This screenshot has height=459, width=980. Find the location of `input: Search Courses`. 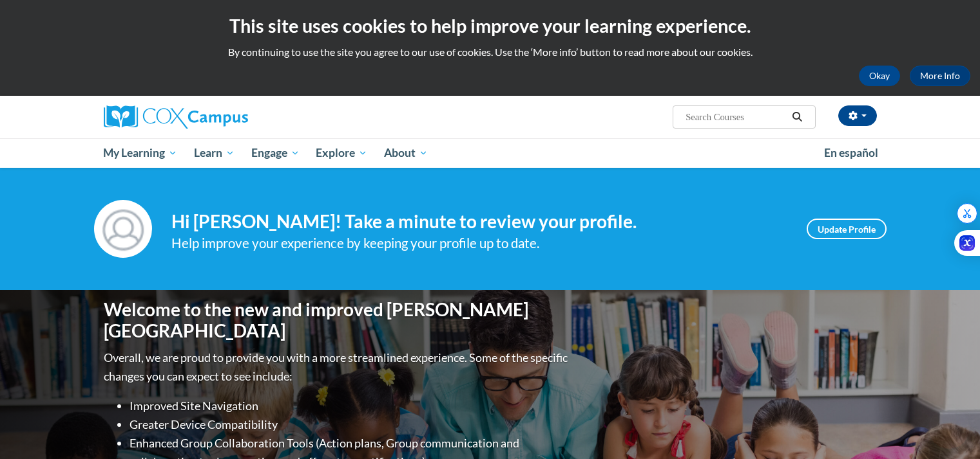

input: Search Courses is located at coordinates (735, 117).